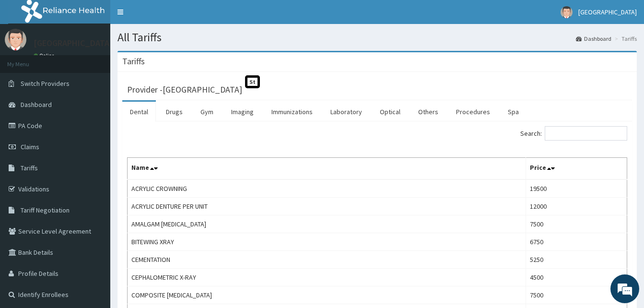 This screenshot has width=644, height=308. What do you see at coordinates (133, 61) in the screenshot?
I see `h3: Tariffs` at bounding box center [133, 61].